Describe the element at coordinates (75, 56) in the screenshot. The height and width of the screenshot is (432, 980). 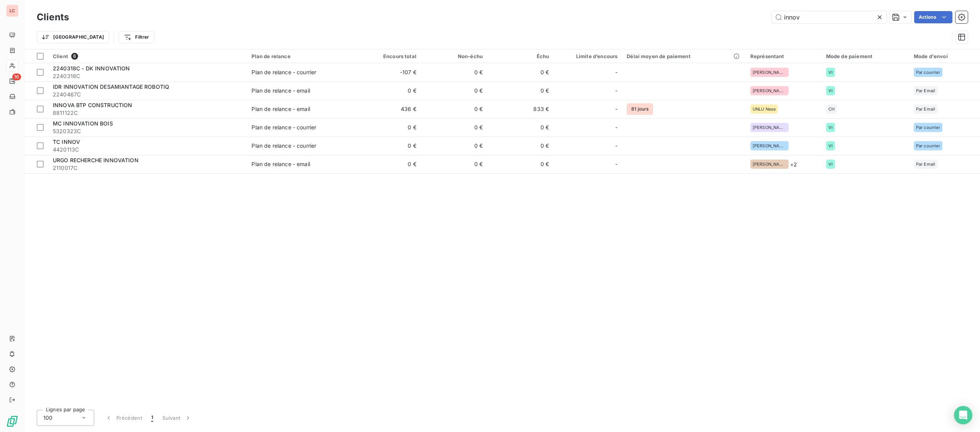
I see `span: 6` at that location.